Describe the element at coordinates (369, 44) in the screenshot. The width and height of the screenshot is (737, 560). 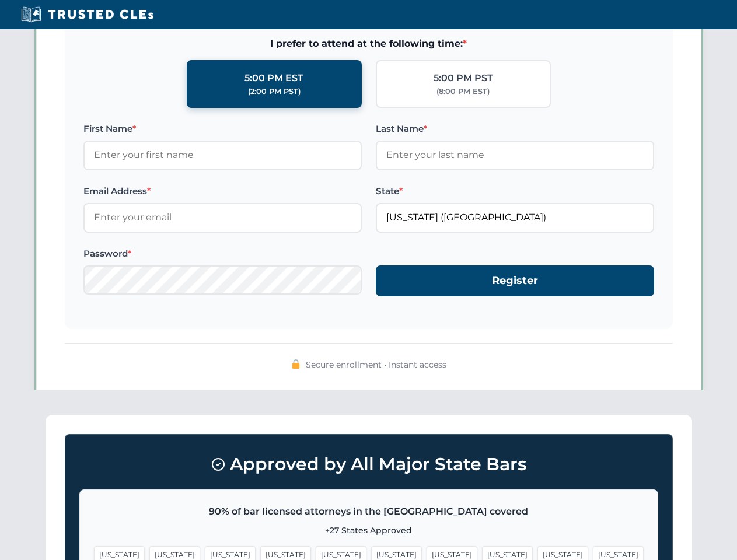
I see `span: I prefer to attend at the following time:` at that location.